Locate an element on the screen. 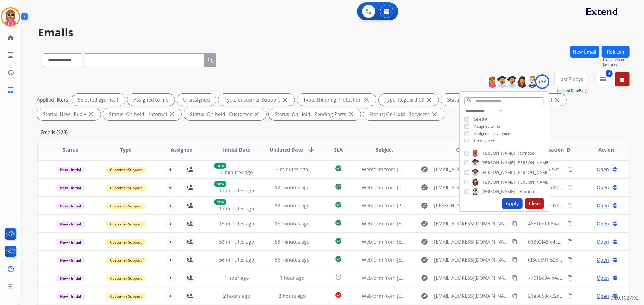  mat-icon: search is located at coordinates (469, 100).